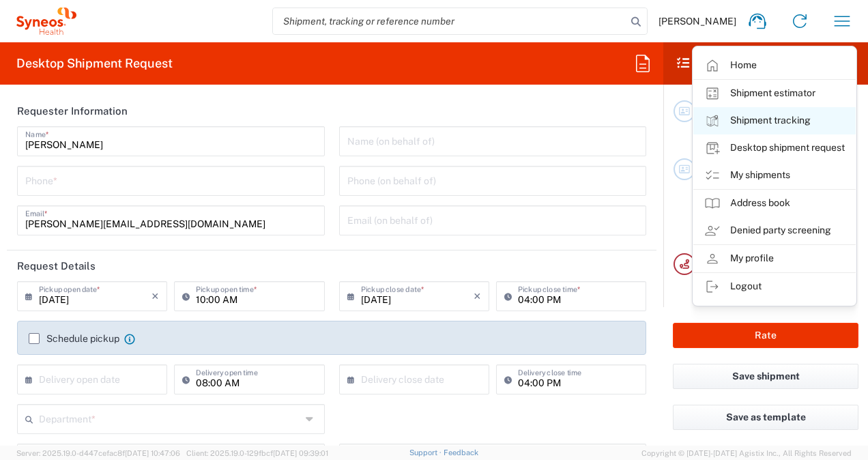 The image size is (868, 460). Describe the element at coordinates (258, 452) in the screenshot. I see `span: Client: 2025.19.0-129fbcf` at that location.